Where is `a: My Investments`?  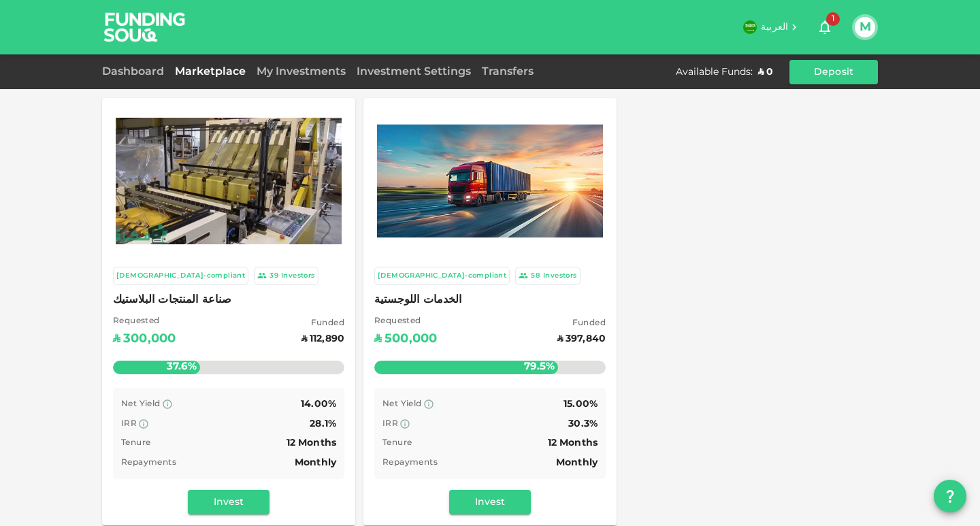
a: My Investments is located at coordinates (301, 71).